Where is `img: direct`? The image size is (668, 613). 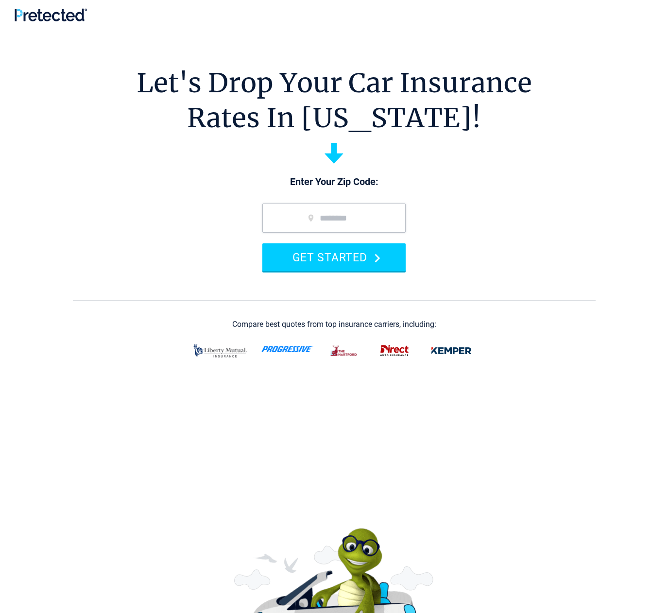 img: direct is located at coordinates (395, 351).